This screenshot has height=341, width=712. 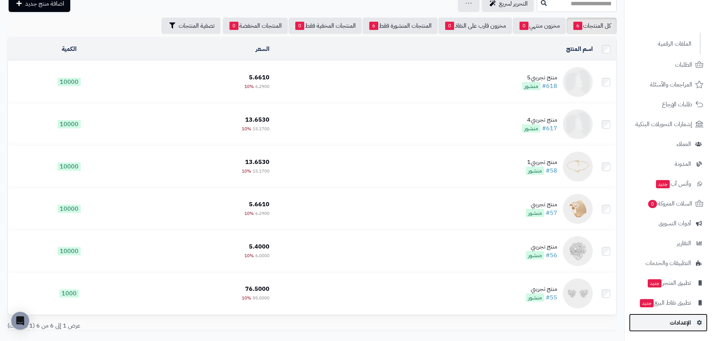 What do you see at coordinates (257, 289) in the screenshot?
I see `span: 76.5000` at bounding box center [257, 289].